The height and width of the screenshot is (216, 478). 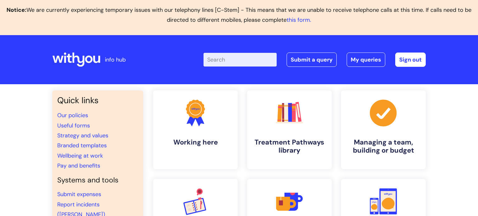 I want to click on a: Treatment Pathways library, so click(x=289, y=130).